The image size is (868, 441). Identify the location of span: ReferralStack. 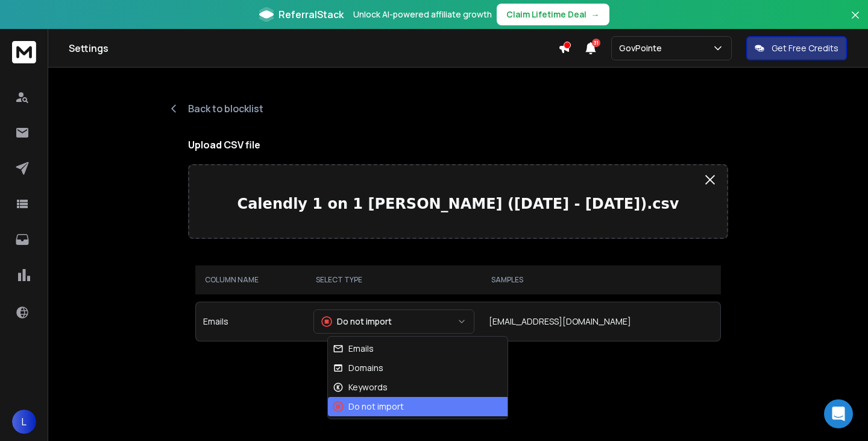
(311, 15).